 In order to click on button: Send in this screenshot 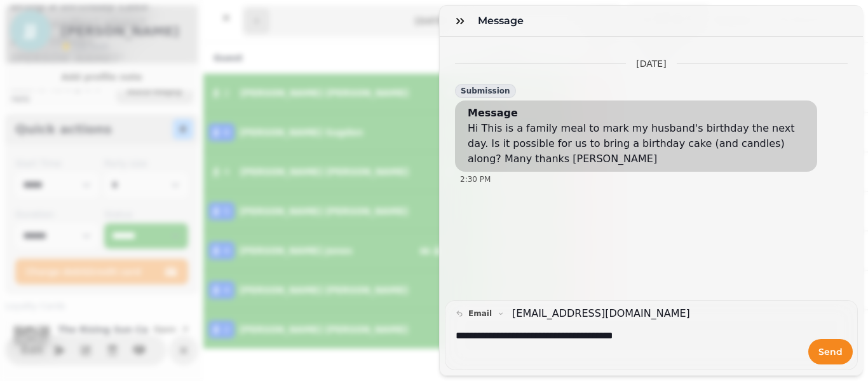, I will do `click(831, 351)`.